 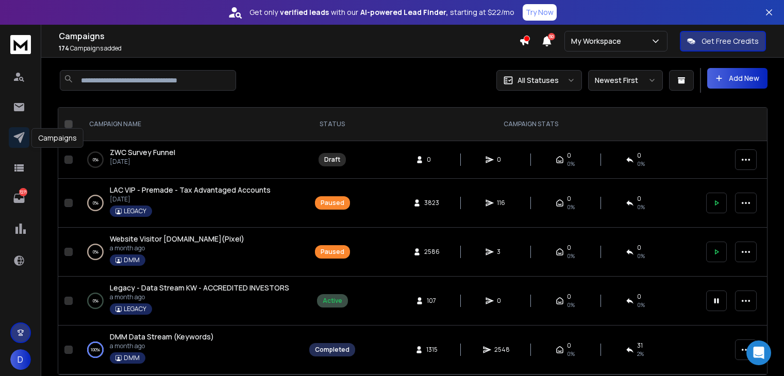 I want to click on a: DMM Data Stream (Keywords), so click(x=162, y=337).